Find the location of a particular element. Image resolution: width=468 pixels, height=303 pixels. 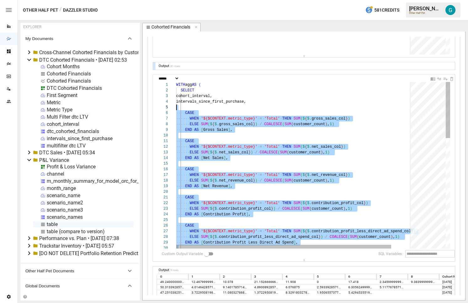

div: 17.418 is located at coordinates (361, 282).